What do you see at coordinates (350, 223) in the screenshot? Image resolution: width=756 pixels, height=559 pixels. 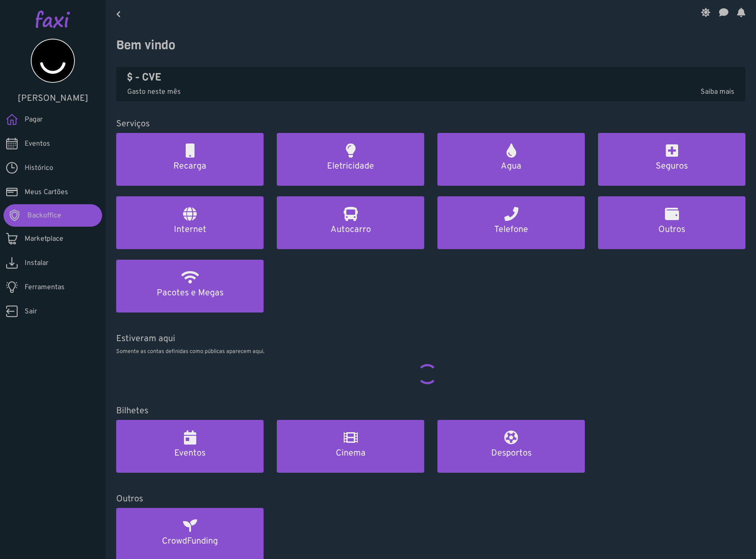 I see `a: Autocarro` at bounding box center [350, 223].